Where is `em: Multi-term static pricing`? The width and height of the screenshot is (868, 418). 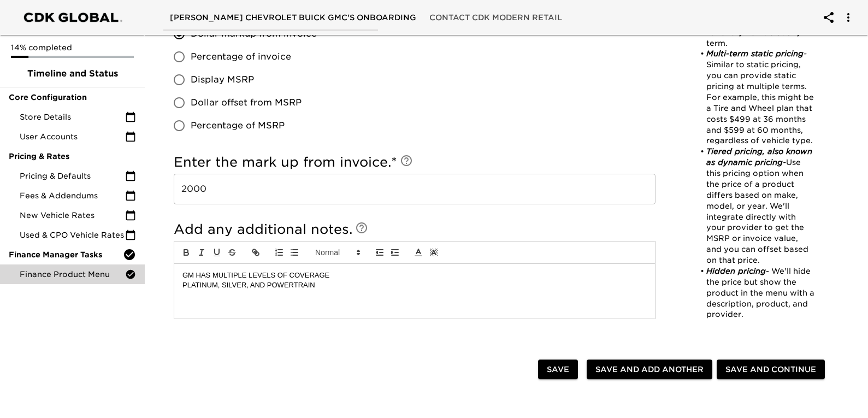 em: Multi-term static pricing is located at coordinates (755, 54).